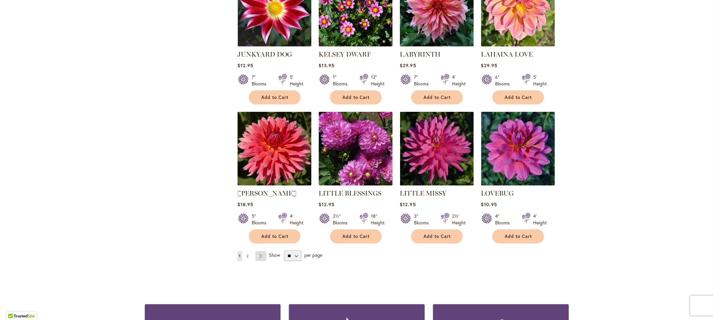  I want to click on a: 2, so click(247, 256).